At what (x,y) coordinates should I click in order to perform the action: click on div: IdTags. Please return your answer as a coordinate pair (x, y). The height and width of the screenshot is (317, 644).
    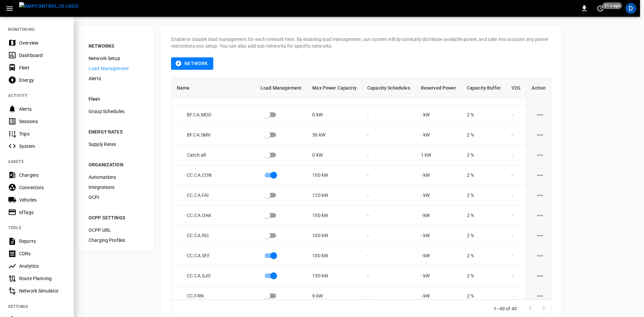
    Looking at the image, I should click on (42, 212).